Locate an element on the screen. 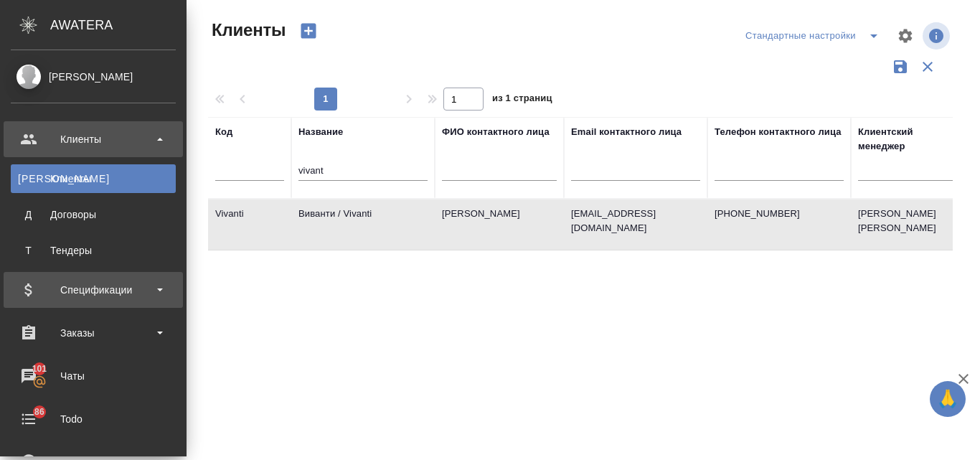  a: 101Чаты is located at coordinates (93, 376).